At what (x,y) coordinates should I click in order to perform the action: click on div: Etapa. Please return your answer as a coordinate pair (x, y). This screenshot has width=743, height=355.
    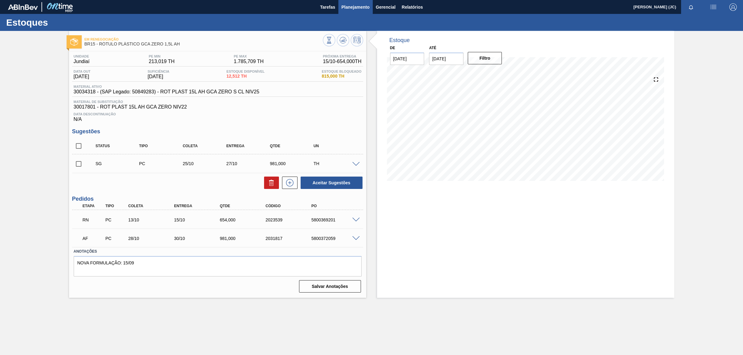
    Looking at the image, I should click on (93, 206).